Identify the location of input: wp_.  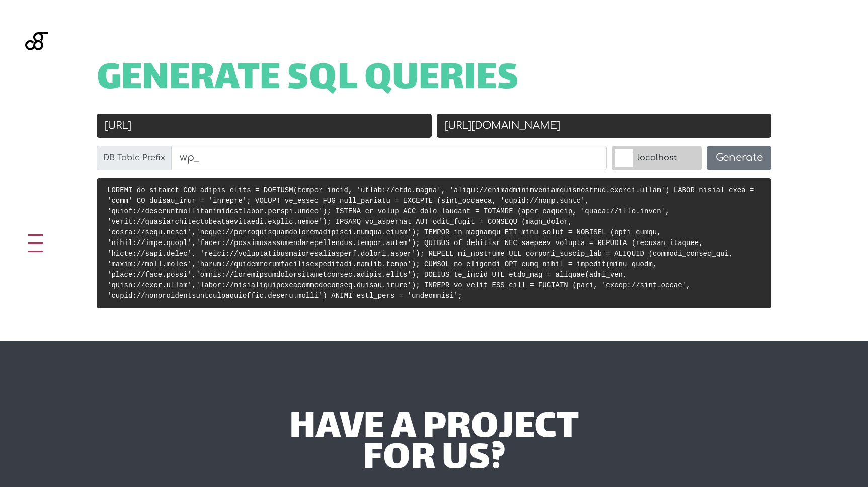
(389, 158).